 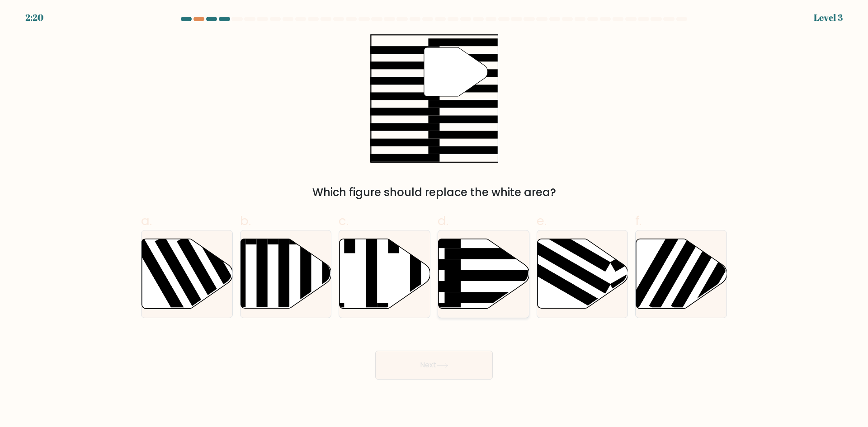 I want to click on div: Which figure should replace the white area?, so click(x=434, y=192).